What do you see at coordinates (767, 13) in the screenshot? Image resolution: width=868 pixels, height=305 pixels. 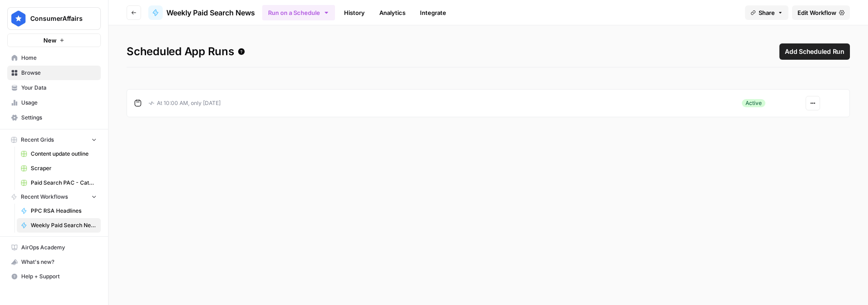 I see `span: Share` at bounding box center [767, 13].